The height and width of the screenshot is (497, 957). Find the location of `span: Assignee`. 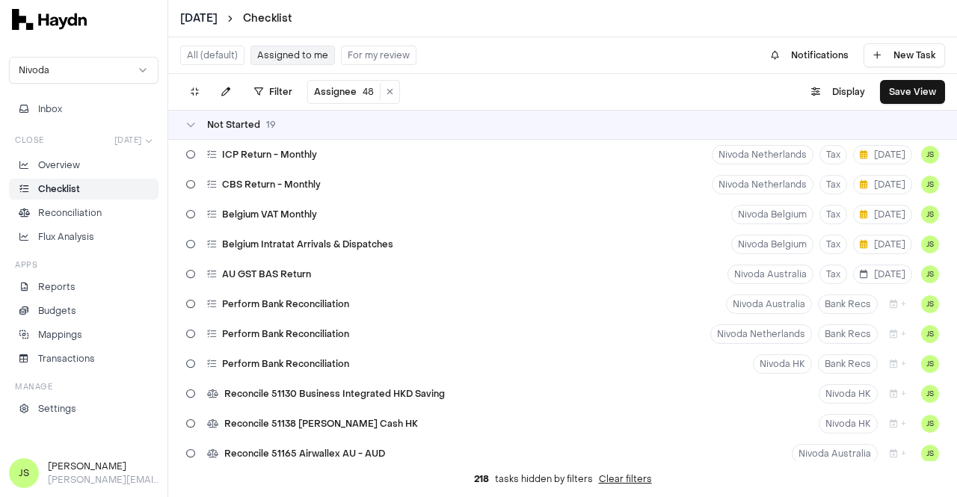

span: Assignee is located at coordinates (335, 92).